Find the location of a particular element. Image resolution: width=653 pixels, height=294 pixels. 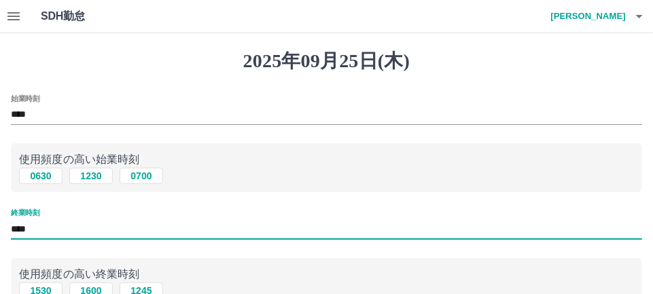

button: 0700 is located at coordinates (141, 176).